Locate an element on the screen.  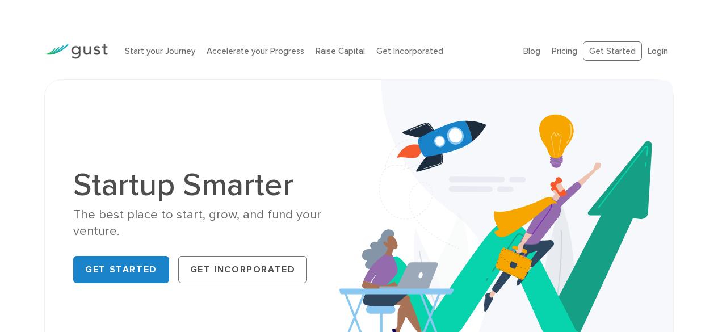
div: The best place to start, grow, and fund your venture. is located at coordinates (212, 223).